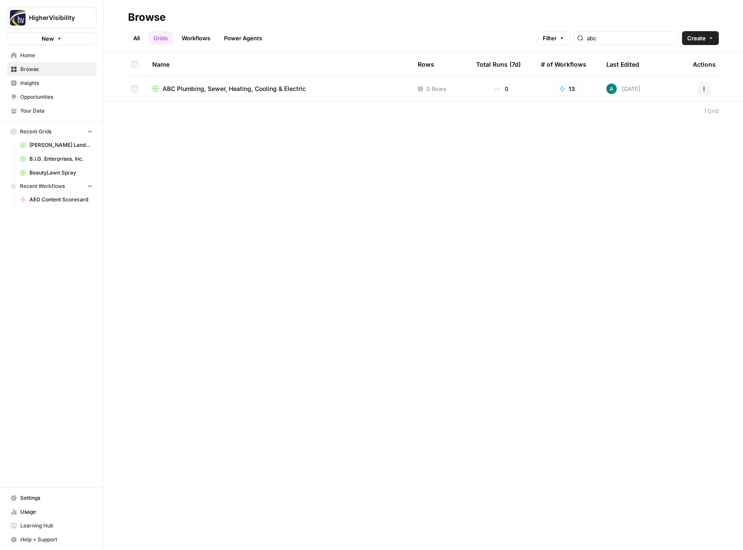  What do you see at coordinates (550, 38) in the screenshot?
I see `span: Filter` at bounding box center [550, 38].